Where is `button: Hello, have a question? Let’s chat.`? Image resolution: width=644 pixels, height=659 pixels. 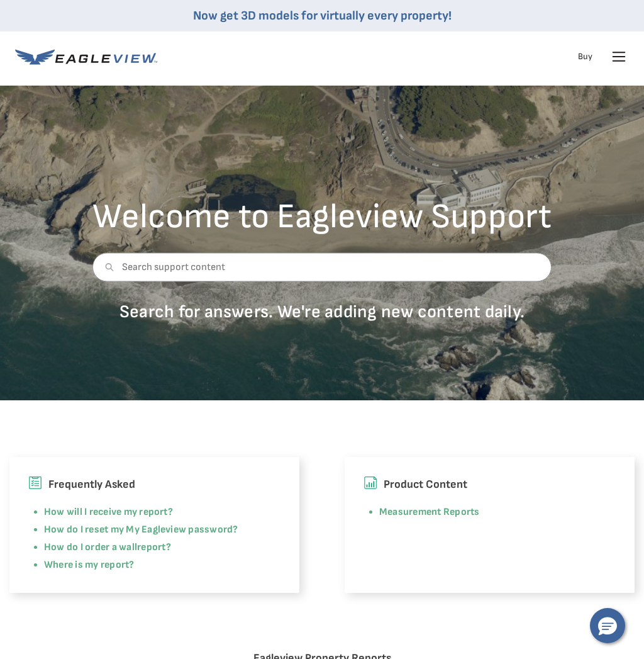
button: Hello, have a question? Let’s chat. is located at coordinates (607, 625).